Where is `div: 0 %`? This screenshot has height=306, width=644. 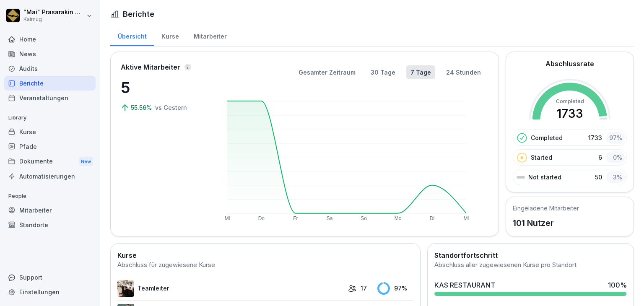
div: 0 % is located at coordinates (615, 157).